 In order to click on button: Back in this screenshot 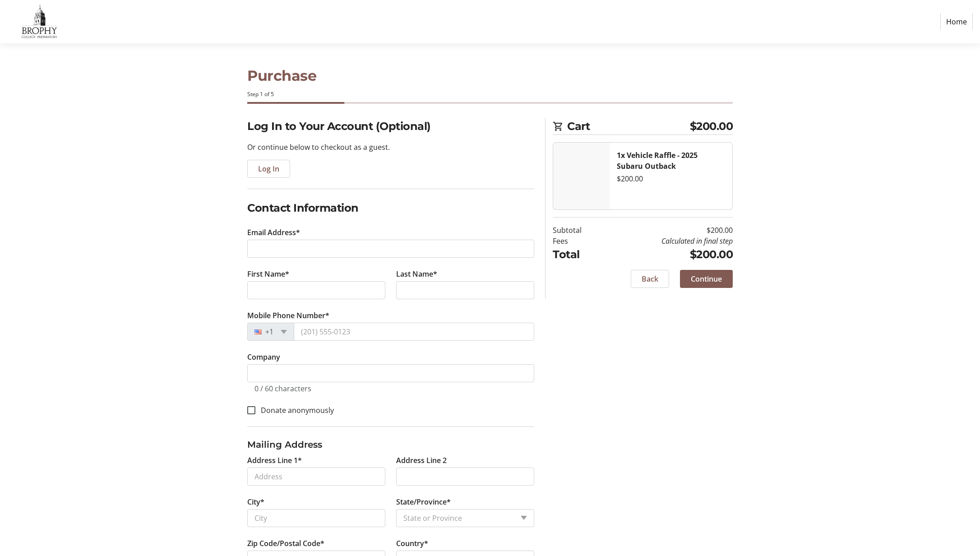, I will do `click(650, 279)`.